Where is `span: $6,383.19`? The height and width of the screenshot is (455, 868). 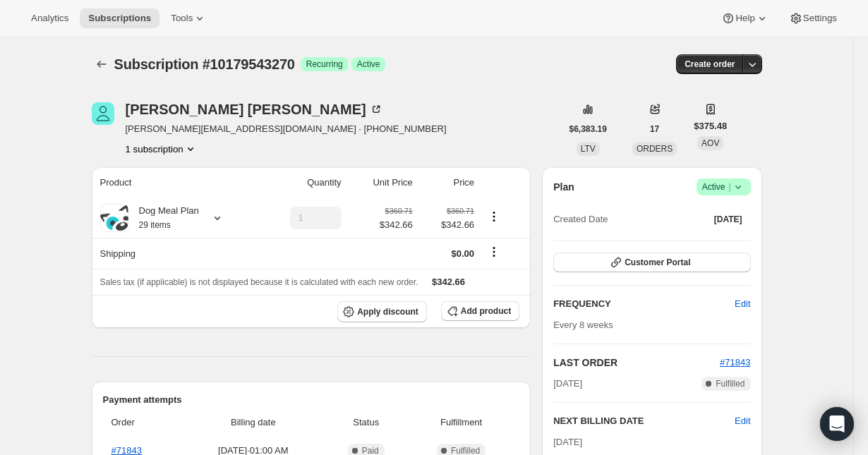 span: $6,383.19 is located at coordinates (588, 129).